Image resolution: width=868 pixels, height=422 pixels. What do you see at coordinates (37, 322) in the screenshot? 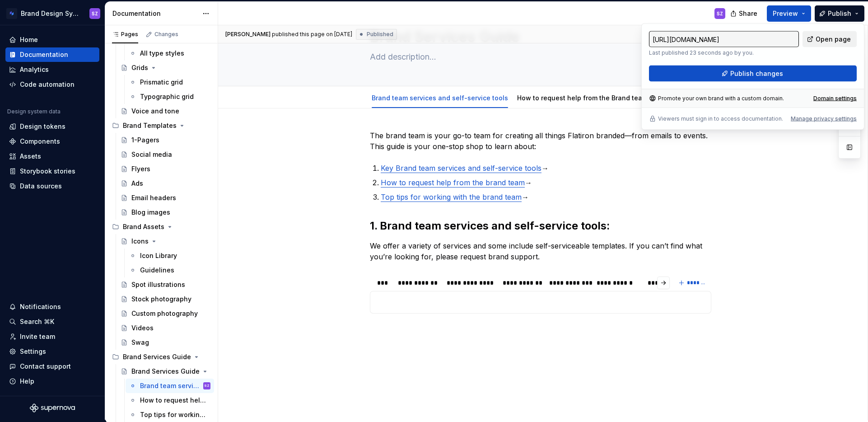
I see `div: Search ⌘K` at bounding box center [37, 322].